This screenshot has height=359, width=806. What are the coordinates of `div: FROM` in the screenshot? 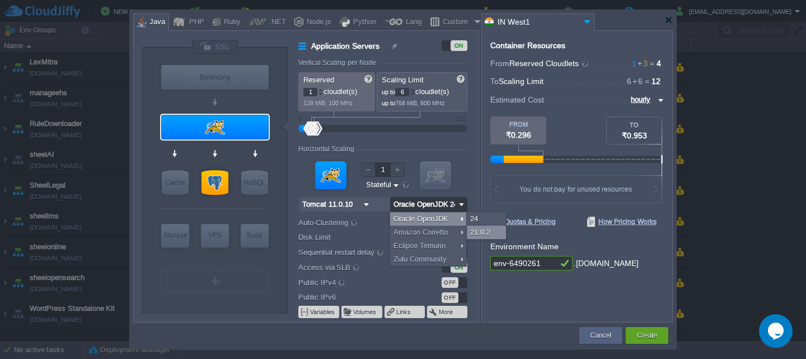 It's located at (518, 124).